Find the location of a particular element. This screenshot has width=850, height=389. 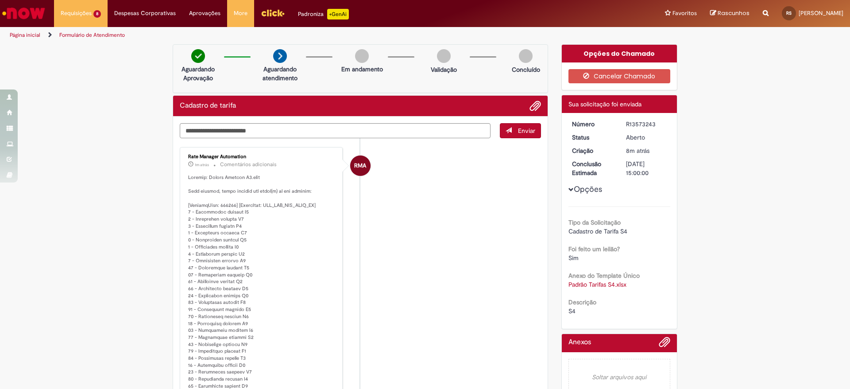

span: Requisições is located at coordinates (76, 13).